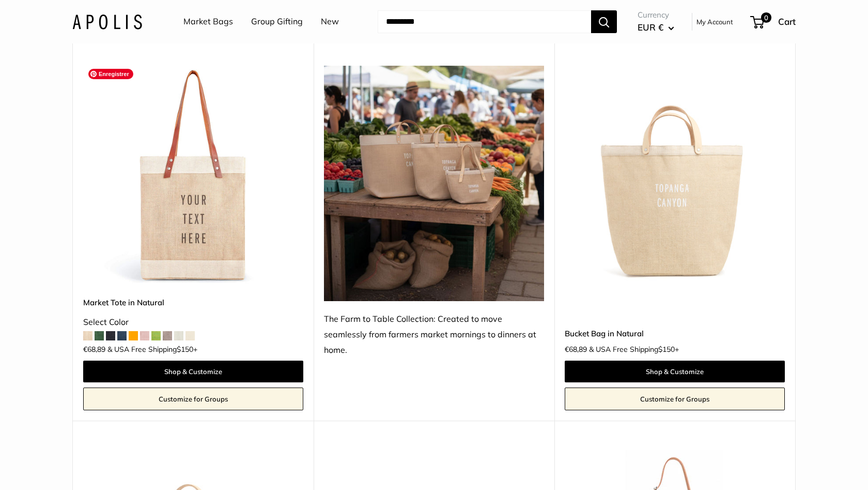  Describe the element at coordinates (604, 22) in the screenshot. I see `button: Search` at that location.